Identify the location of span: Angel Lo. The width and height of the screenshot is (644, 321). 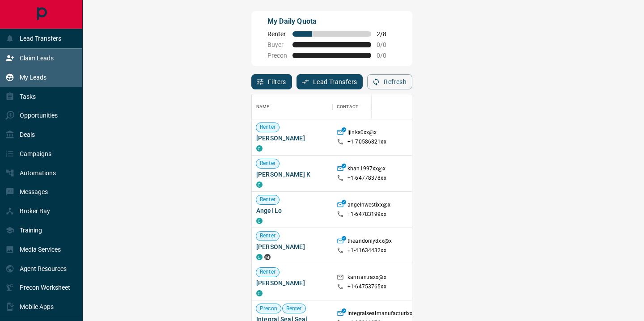
(292, 210).